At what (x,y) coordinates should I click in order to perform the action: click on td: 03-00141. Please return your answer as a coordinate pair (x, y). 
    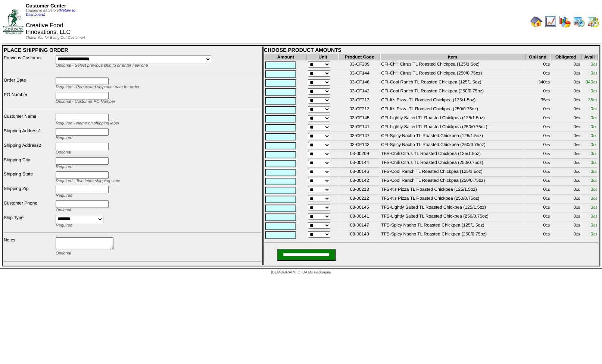
    Looking at the image, I should click on (359, 218).